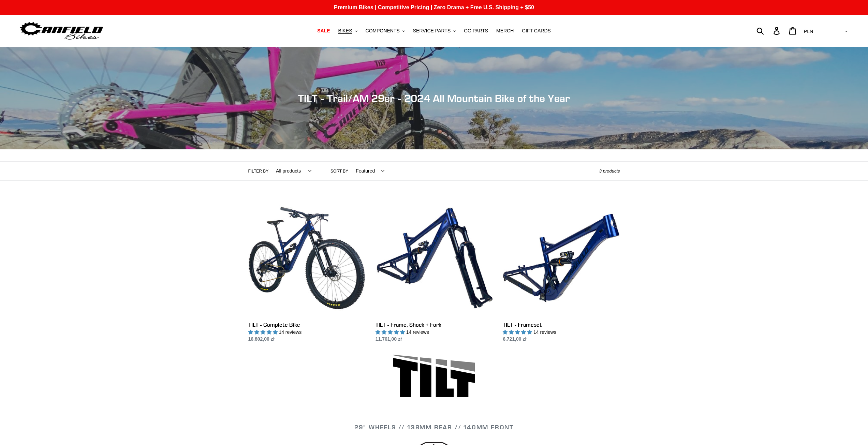 The width and height of the screenshot is (868, 445). I want to click on a: GG PARTS, so click(476, 31).